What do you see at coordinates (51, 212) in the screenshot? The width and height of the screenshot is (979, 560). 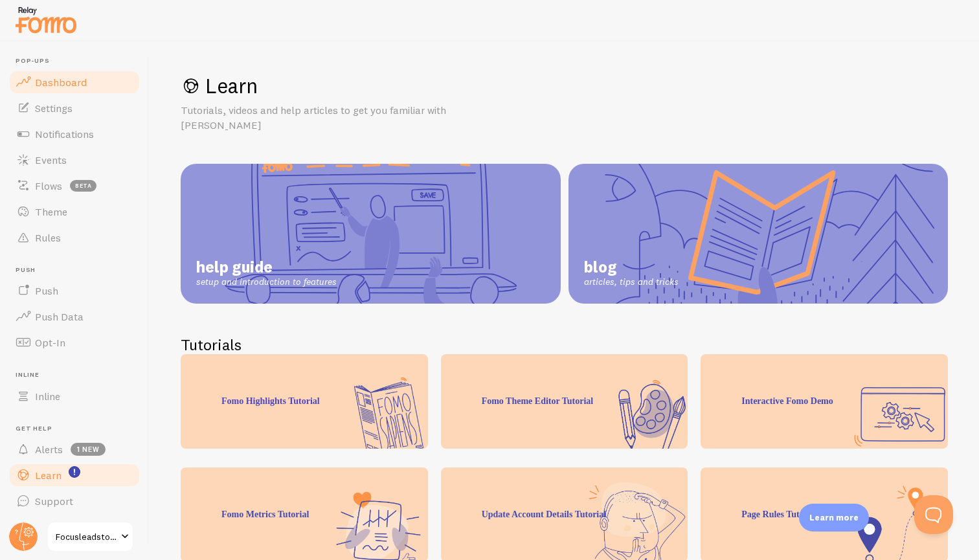 I see `span: Theme` at bounding box center [51, 212].